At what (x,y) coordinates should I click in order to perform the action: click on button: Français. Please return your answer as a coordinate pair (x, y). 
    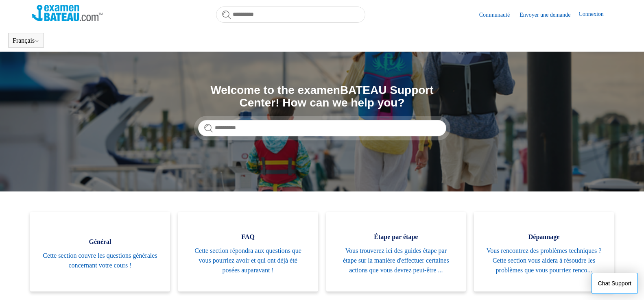
    Looking at the image, I should click on (26, 41).